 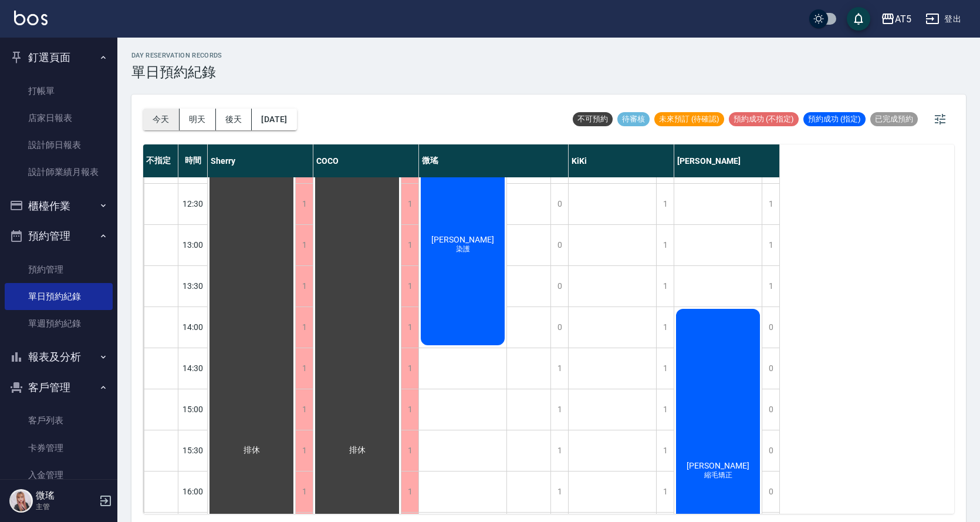 I want to click on button: 今天, so click(x=161, y=119).